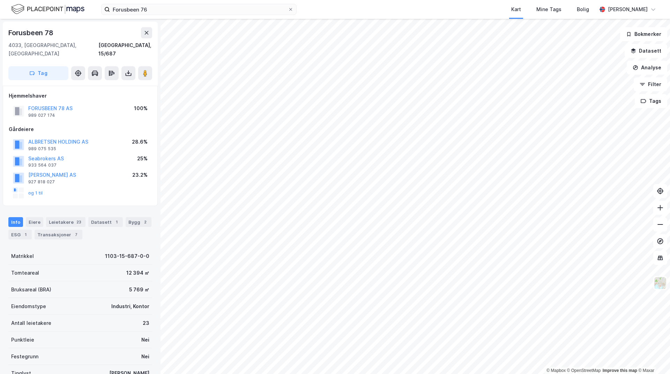 This screenshot has height=374, width=670. What do you see at coordinates (23, 340) in the screenshot?
I see `div: Punktleie` at bounding box center [23, 340].